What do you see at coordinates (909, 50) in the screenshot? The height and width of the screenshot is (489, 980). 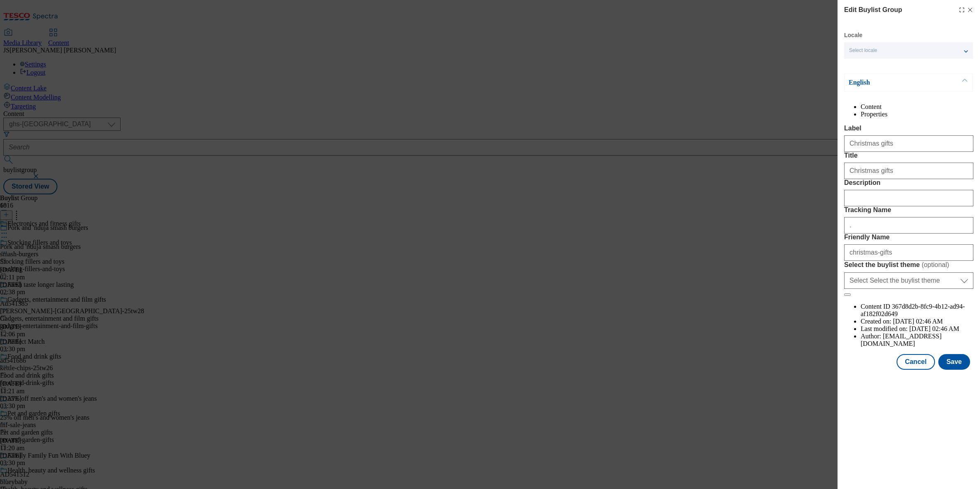 I see `button: Select locale` at bounding box center [909, 50].